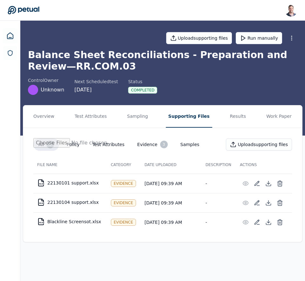  What do you see at coordinates (238, 117) in the screenshot?
I see `button: Results` at bounding box center [238, 117].